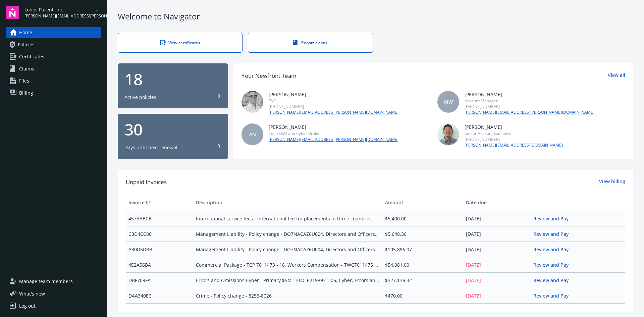 The width and height of the screenshot is (644, 317). Describe the element at coordinates (423, 203) in the screenshot. I see `th: Amount` at that location.